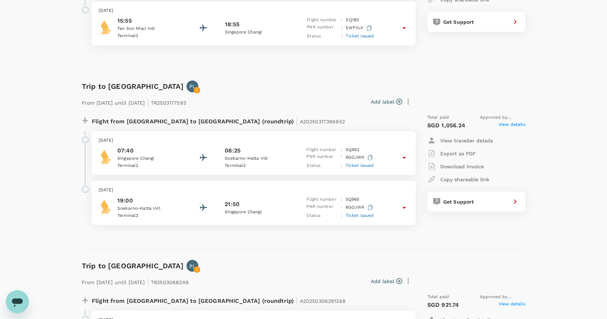 This screenshot has height=319, width=607. I want to click on span: A20250317396952, so click(322, 122).